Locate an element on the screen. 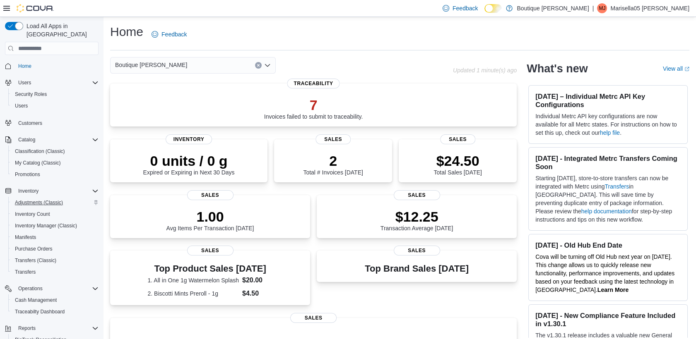 This screenshot has height=339, width=696. svg: External link is located at coordinates (687, 69).